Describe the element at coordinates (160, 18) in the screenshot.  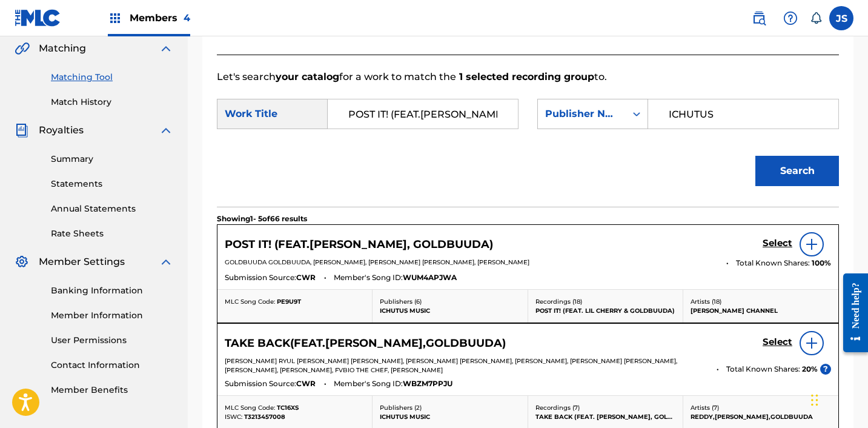
I see `span: Members` at that location.